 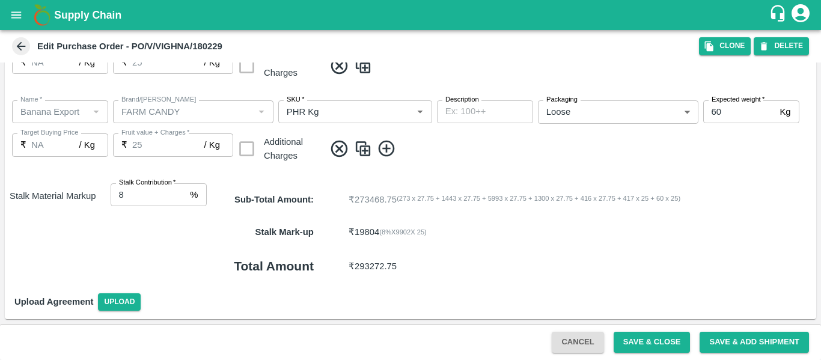 What do you see at coordinates (785, 112) in the screenshot?
I see `p: Kg` at bounding box center [785, 112].